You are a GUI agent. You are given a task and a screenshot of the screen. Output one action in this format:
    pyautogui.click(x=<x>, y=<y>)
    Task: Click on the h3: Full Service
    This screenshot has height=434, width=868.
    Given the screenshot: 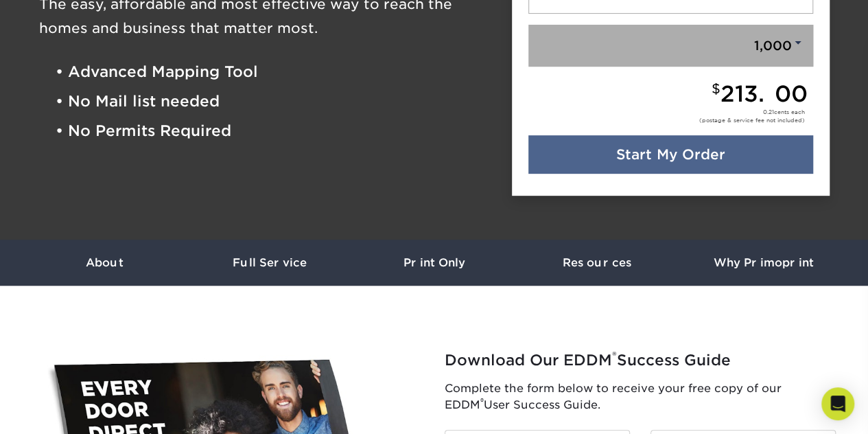 What is the action you would take?
    pyautogui.click(x=270, y=262)
    